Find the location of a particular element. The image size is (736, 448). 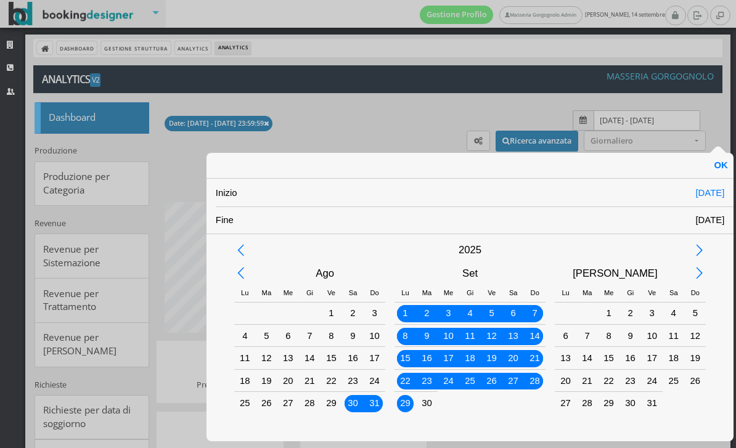

div: Giovedì, Agosto 21 is located at coordinates (309, 380).